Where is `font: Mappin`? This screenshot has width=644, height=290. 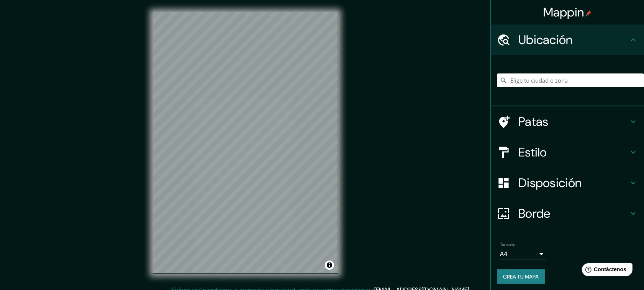
font: Mappin is located at coordinates (564, 12).